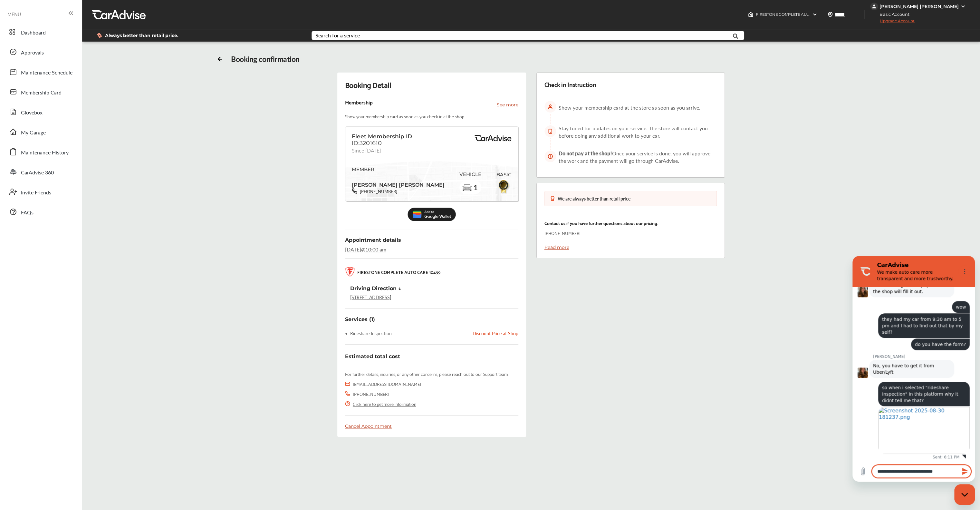 This screenshot has width=980, height=510. I want to click on span: Show your membership card at the store as soon as you arrive., so click(629, 107).